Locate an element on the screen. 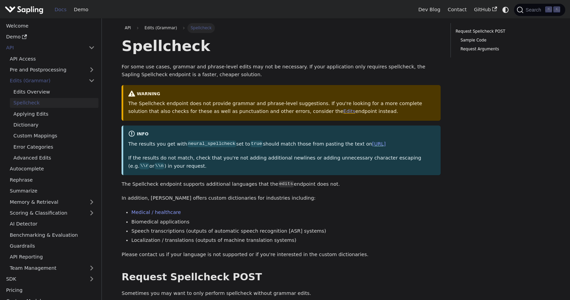  p: The Spellcheck endpoint supports additional languages that the endpoint does not. is located at coordinates (281, 184).